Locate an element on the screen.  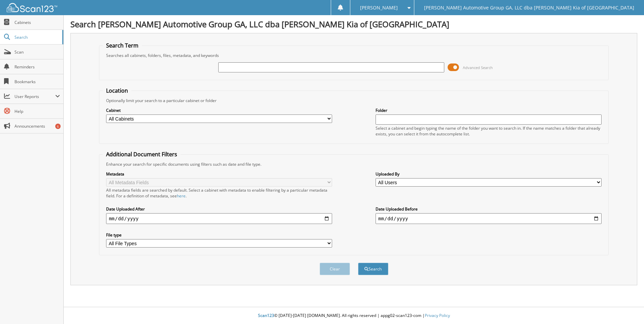
div: 6 is located at coordinates (58, 126).